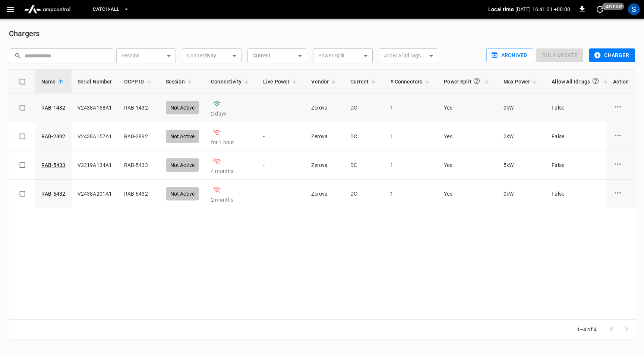  Describe the element at coordinates (634, 10) in the screenshot. I see `div: profile-icon` at that location.